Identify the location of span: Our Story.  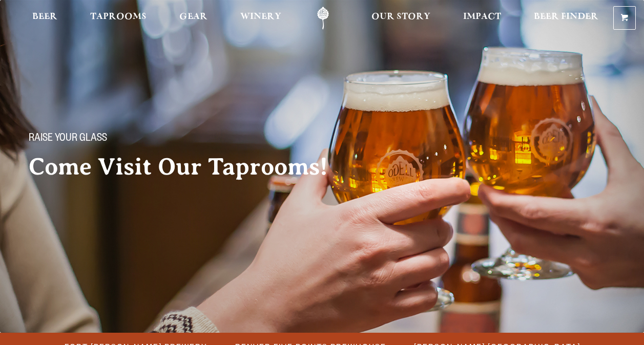
(401, 17).